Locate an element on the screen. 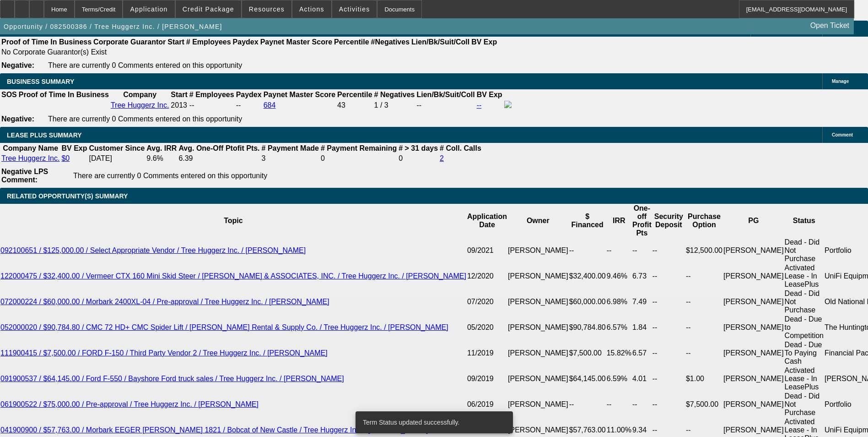  th: Security Deposit is located at coordinates (668, 221).